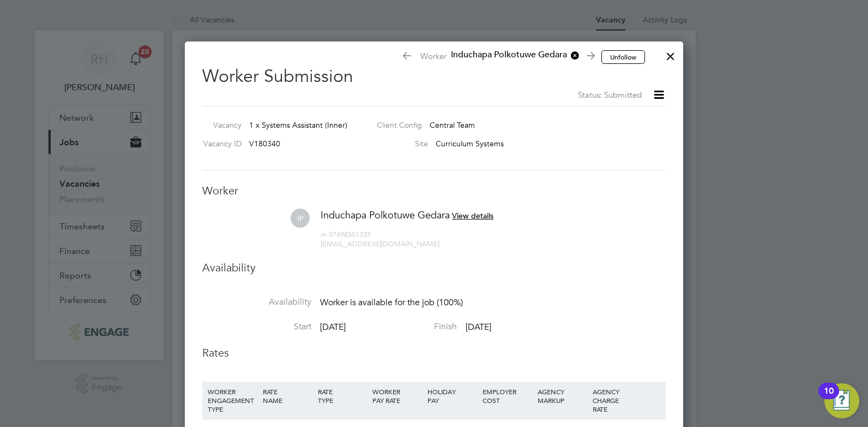  Describe the element at coordinates (300, 218) in the screenshot. I see `span: IP` at that location.